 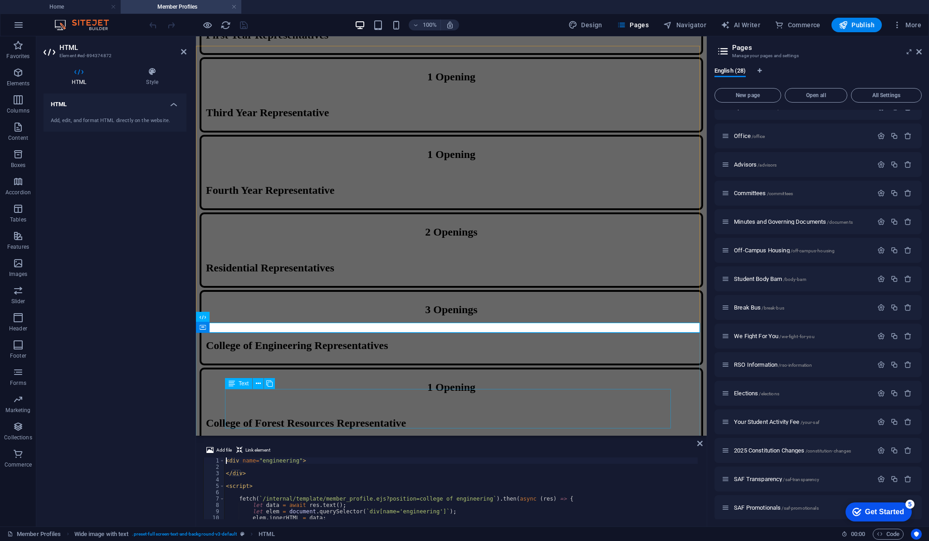 I want to click on p: Images, so click(x=18, y=274).